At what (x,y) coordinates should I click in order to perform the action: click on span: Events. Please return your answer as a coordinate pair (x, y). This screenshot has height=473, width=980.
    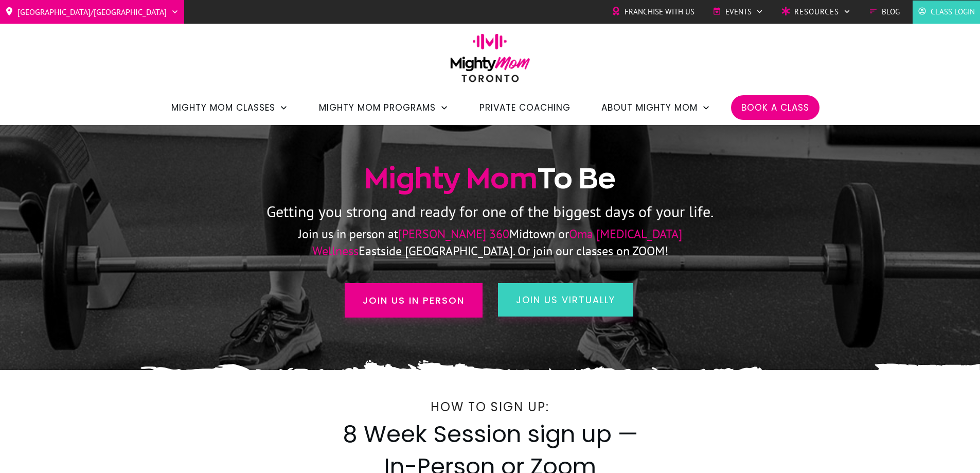
    Looking at the image, I should click on (739, 12).